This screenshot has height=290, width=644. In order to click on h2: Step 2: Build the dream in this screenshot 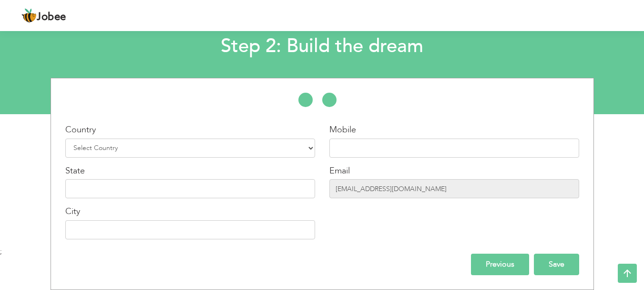, I will do `click(322, 46)`.